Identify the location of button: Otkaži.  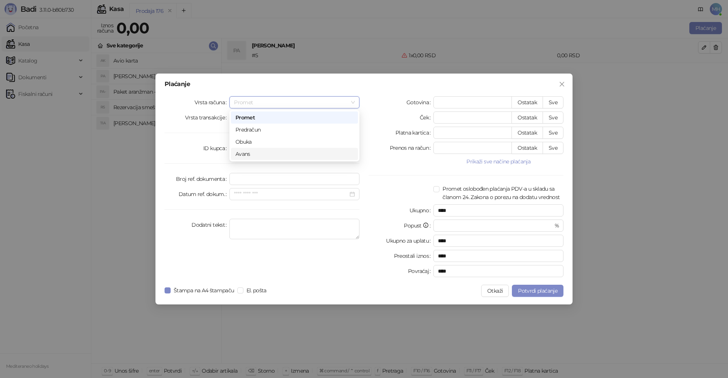
(495, 291).